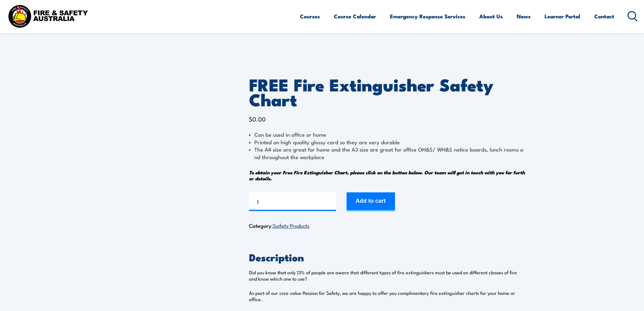 Image resolution: width=644 pixels, height=311 pixels. I want to click on bdi: 0.00, so click(257, 119).